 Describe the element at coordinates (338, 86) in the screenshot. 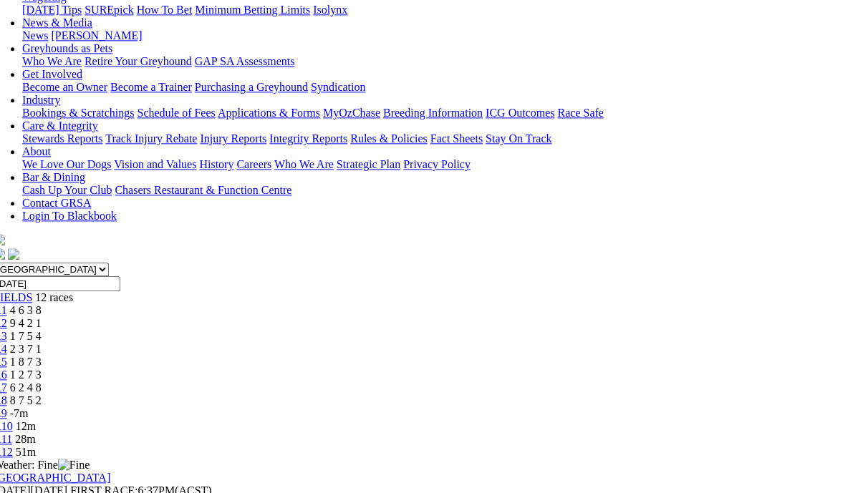

I see `a: Syndication` at that location.